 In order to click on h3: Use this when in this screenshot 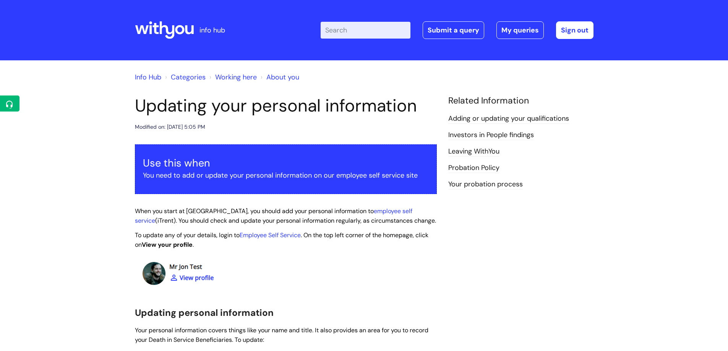, I will do `click(286, 163)`.